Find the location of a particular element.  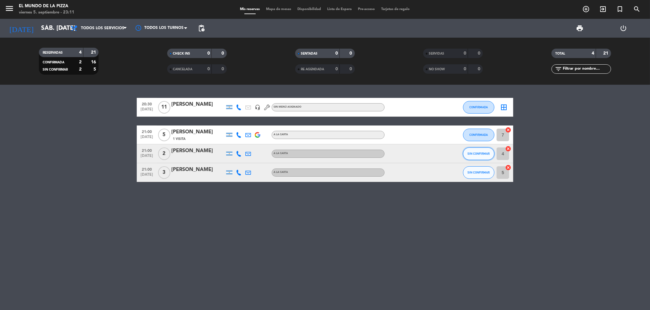

span: SERVIDAS is located at coordinates (437, 54).